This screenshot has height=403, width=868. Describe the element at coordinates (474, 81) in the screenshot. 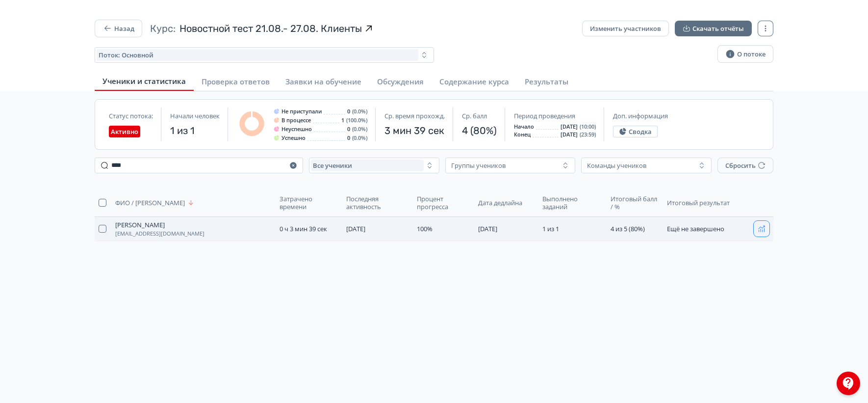

I see `span: Содержание курса` at that location.